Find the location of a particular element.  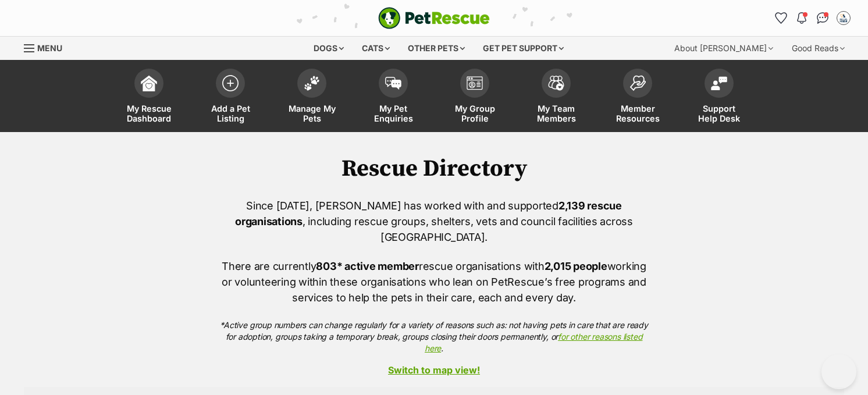

a: My Group Profile is located at coordinates (475, 97).